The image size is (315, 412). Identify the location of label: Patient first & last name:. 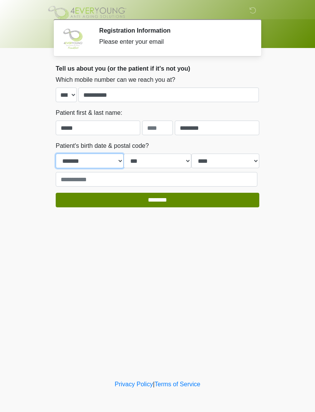
(89, 113).